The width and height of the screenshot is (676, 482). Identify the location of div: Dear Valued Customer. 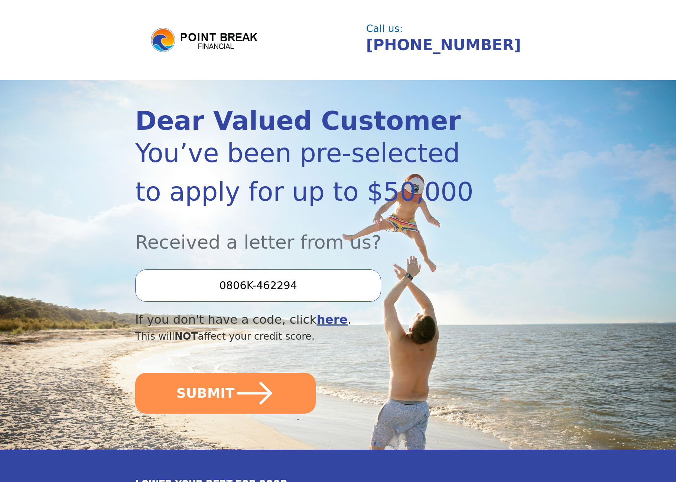
(307, 121).